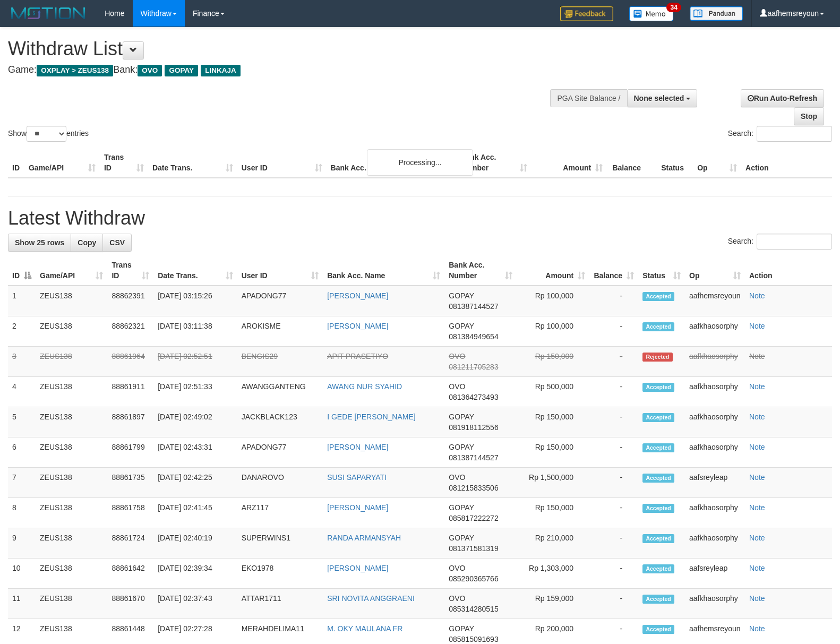 This screenshot has height=644, width=840. Describe the element at coordinates (714, 271) in the screenshot. I see `th: Op: activate to sort column ascending` at that location.